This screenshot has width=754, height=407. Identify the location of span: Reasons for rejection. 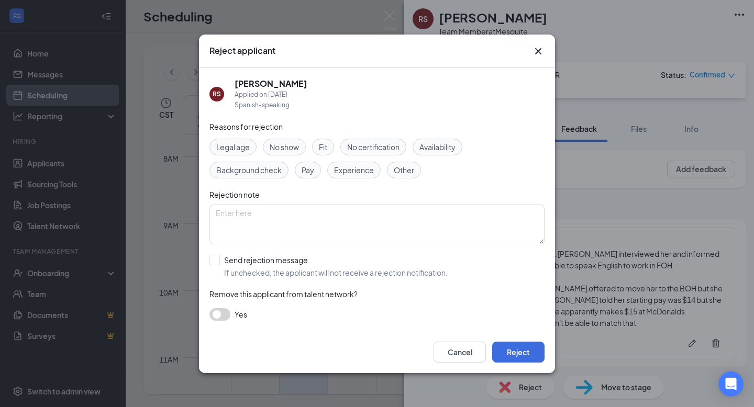
(246, 127).